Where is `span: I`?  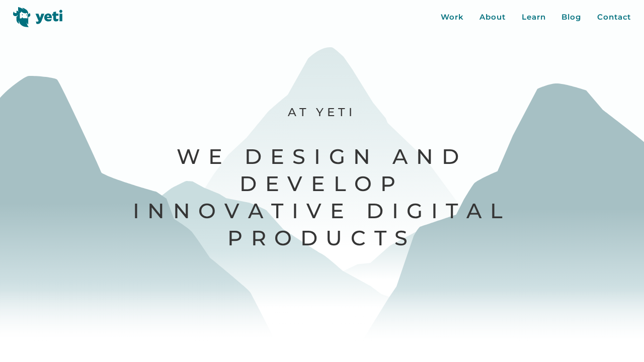 span: I is located at coordinates (141, 211).